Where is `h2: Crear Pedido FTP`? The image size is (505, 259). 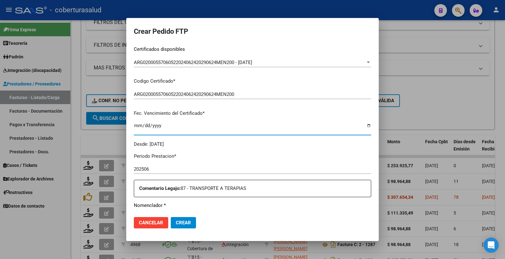 h2: Crear Pedido FTP is located at coordinates (252, 32).